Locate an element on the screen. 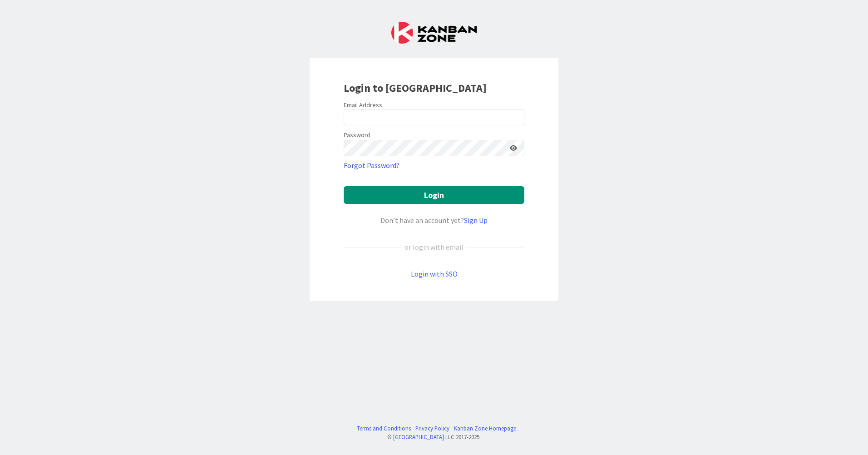  button: Login is located at coordinates (434, 195).